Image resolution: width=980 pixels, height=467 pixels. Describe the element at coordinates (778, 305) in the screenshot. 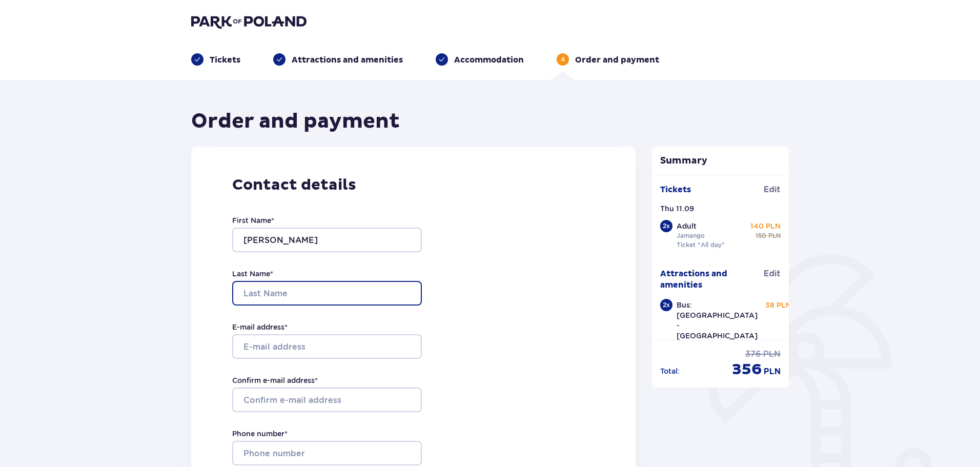

I see `p: 38 PLN` at that location.